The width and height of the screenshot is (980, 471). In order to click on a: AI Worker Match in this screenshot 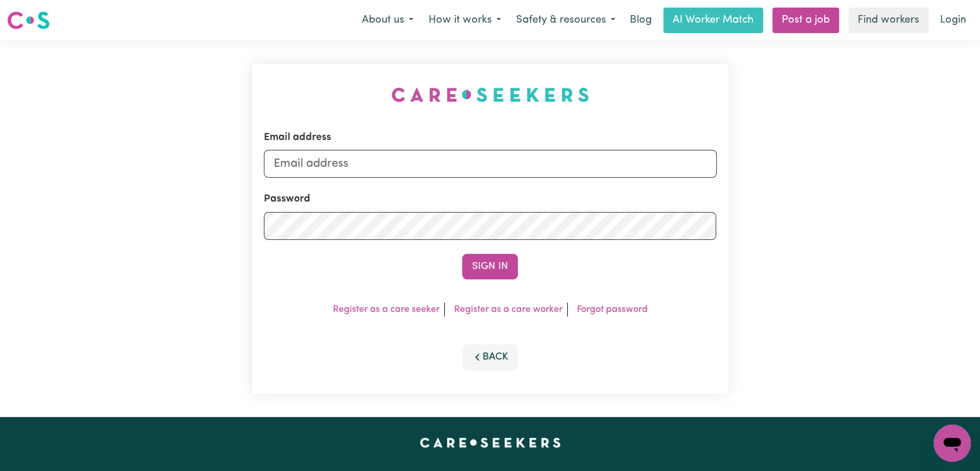, I will do `click(713, 20)`.